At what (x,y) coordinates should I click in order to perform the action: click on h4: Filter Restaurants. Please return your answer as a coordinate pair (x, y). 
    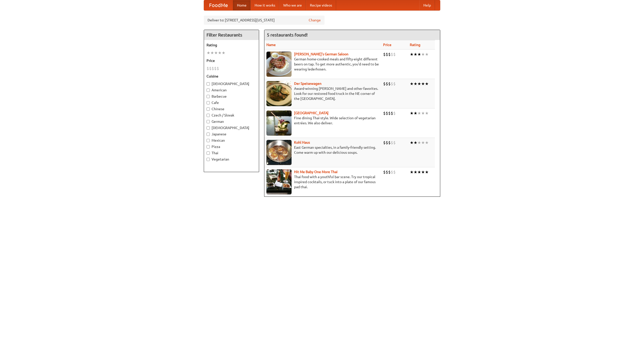
    Looking at the image, I should click on (231, 35).